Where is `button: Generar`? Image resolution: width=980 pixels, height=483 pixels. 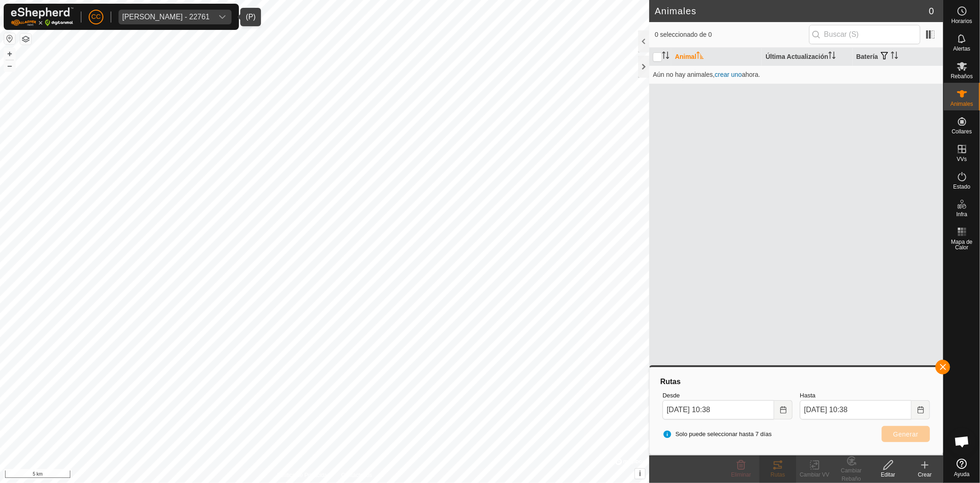 button: Generar is located at coordinates (905, 433).